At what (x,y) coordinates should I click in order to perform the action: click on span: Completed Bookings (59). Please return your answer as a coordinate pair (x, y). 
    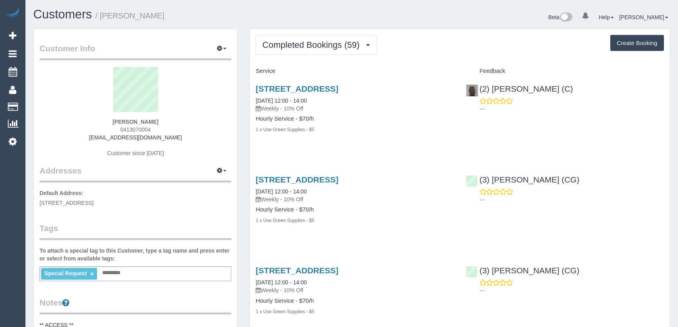
    Looking at the image, I should click on (313, 45).